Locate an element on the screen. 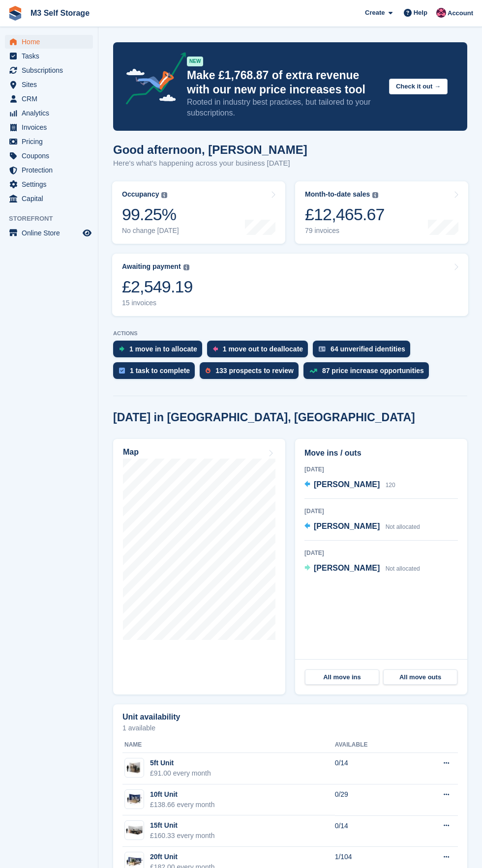 The width and height of the screenshot is (482, 868). span: Analytics is located at coordinates (51, 113).